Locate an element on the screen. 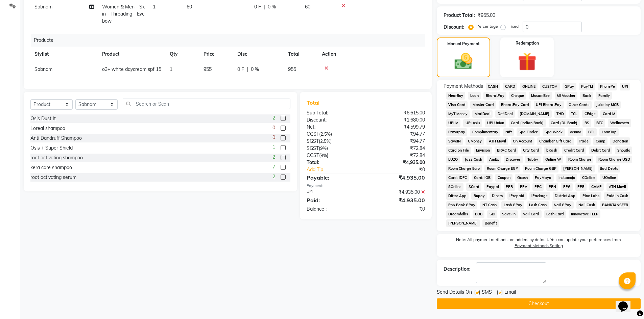 The image size is (644, 319). span: Sabnam is located at coordinates (43, 69).